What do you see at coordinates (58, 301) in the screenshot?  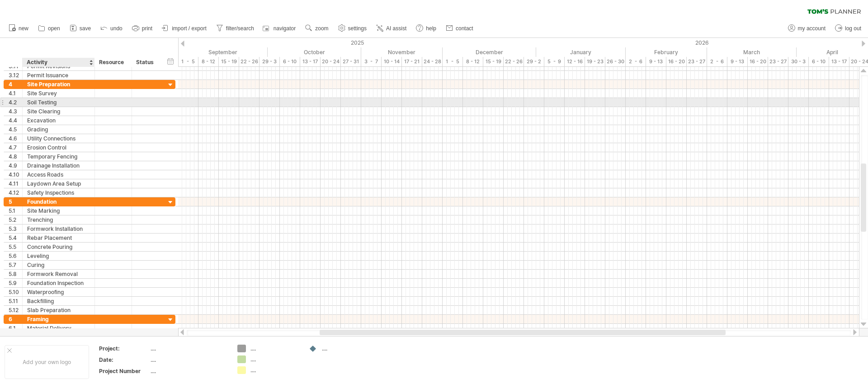 I see `div: Backfilling` at bounding box center [58, 301].